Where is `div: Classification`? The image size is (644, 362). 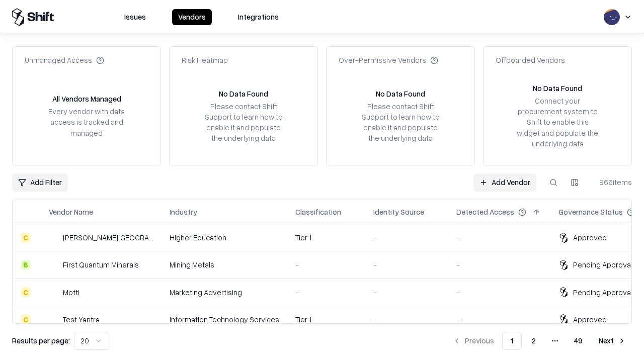 div: Classification is located at coordinates (318, 211).